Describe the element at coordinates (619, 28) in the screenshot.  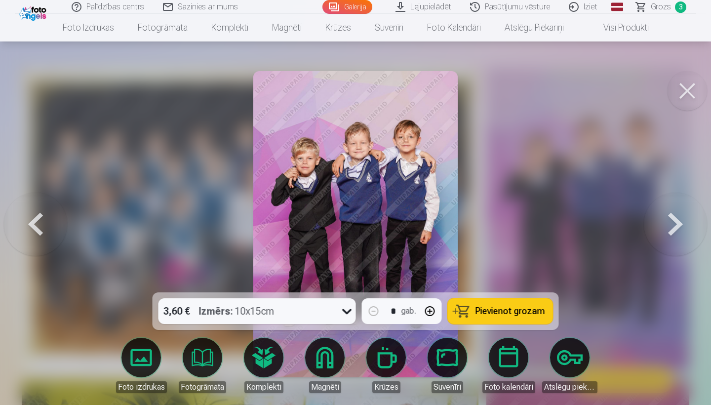
I see `a: Visi produkti` at that location.